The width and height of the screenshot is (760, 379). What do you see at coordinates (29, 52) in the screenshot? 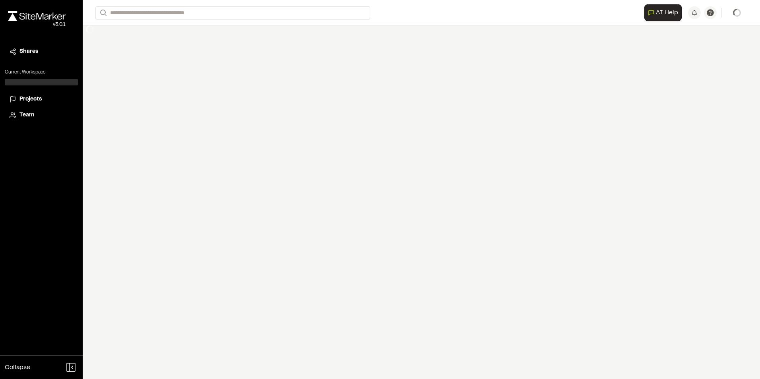
I see `span: Shares` at bounding box center [29, 52].